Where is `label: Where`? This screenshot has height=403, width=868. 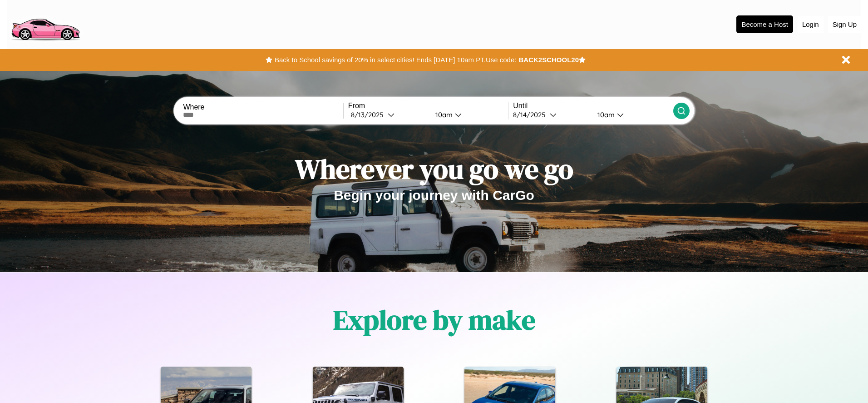 label: Where is located at coordinates (263, 107).